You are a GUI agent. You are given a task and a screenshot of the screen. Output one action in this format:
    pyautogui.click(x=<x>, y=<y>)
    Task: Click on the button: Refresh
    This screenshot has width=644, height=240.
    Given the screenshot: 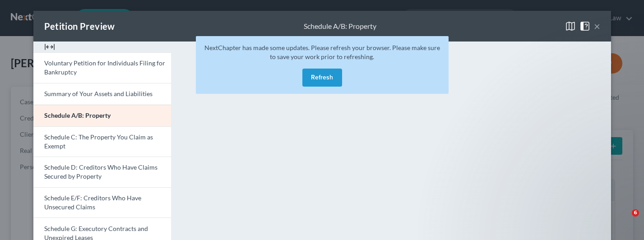 What is the action you would take?
    pyautogui.click(x=322, y=77)
    